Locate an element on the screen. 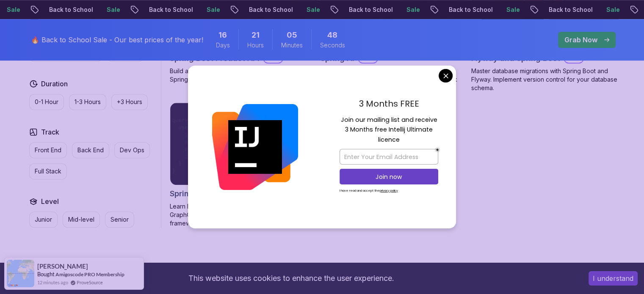 The height and width of the screenshot is (294, 644). span: Minutes is located at coordinates (292, 46).